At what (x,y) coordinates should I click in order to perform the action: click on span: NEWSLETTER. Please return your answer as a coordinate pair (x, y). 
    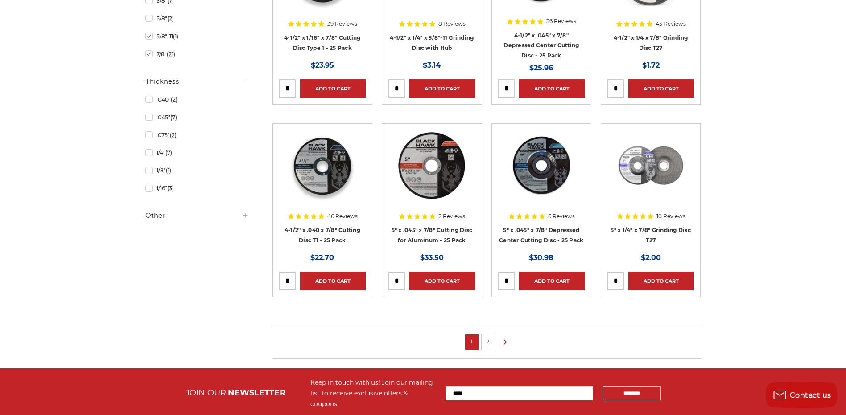
    Looking at the image, I should click on (256, 393).